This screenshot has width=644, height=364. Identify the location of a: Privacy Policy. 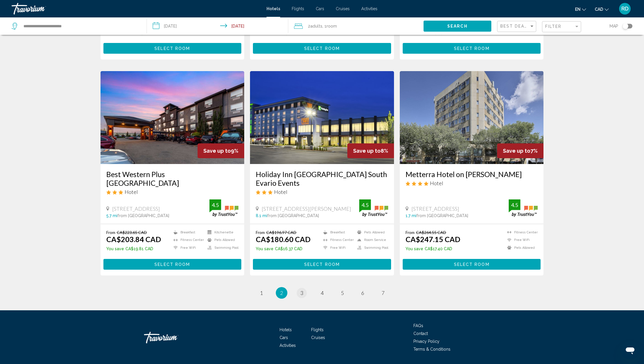
(426, 341).